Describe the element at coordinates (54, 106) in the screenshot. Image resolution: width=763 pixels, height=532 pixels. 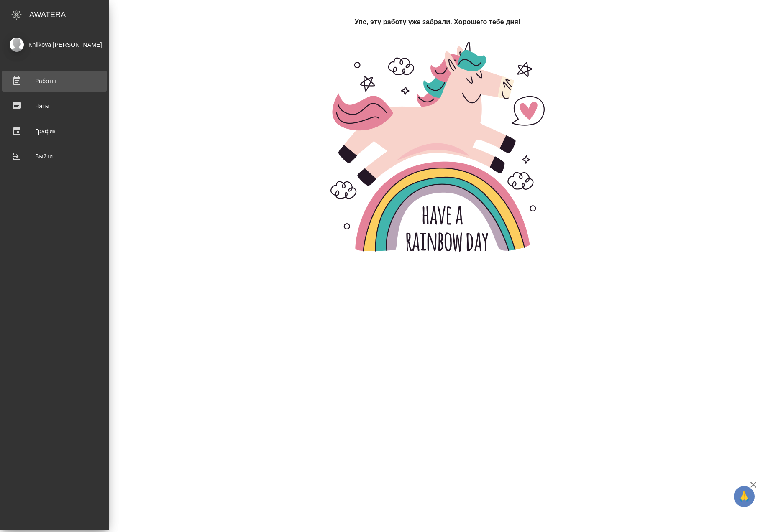
I see `div: Чаты` at that location.